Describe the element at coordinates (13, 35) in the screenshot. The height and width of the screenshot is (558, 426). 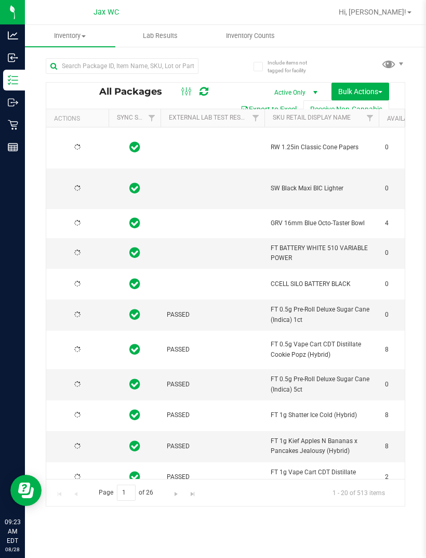
I see `inline-svg: Analytics` at that location.